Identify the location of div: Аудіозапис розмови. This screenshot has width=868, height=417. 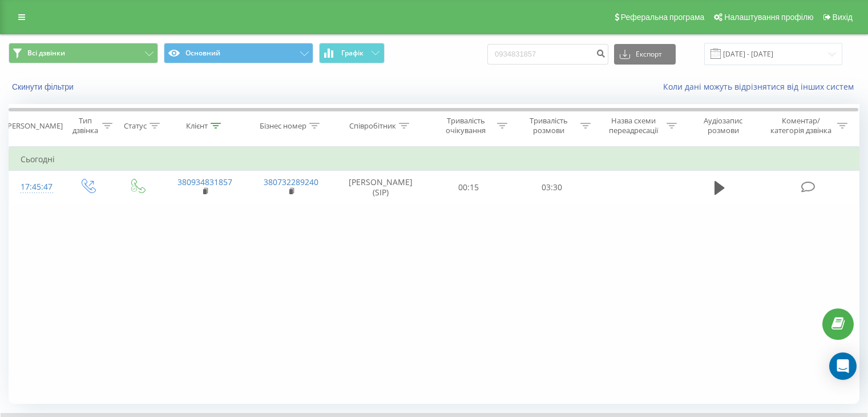
(723, 125).